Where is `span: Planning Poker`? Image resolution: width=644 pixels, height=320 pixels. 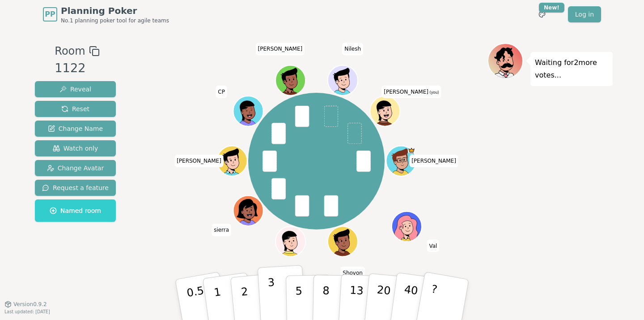 span: Planning Poker is located at coordinates (115, 11).